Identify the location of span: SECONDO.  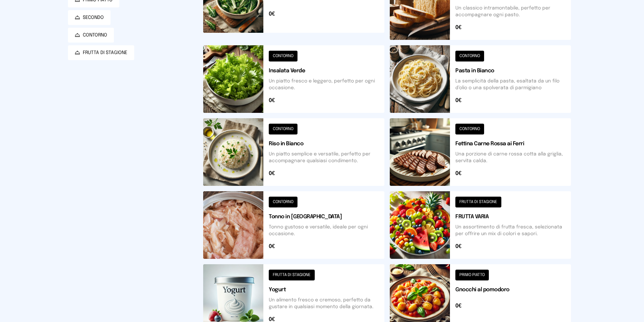
(93, 17).